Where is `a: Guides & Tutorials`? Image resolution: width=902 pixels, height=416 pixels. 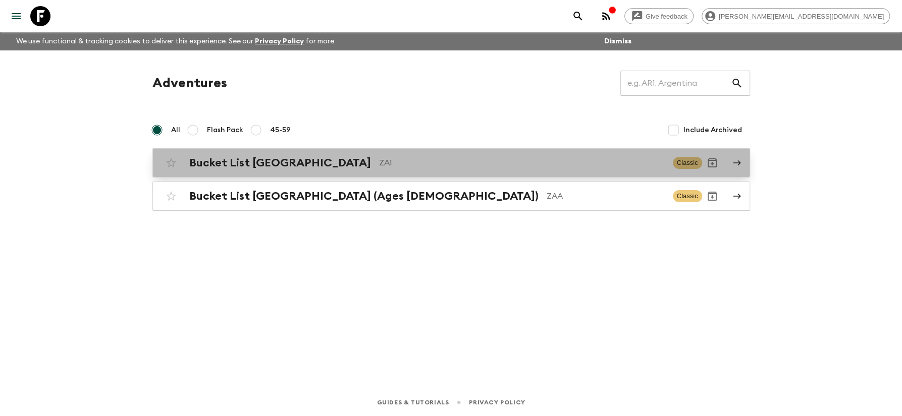
a: Guides & Tutorials is located at coordinates (412, 403).